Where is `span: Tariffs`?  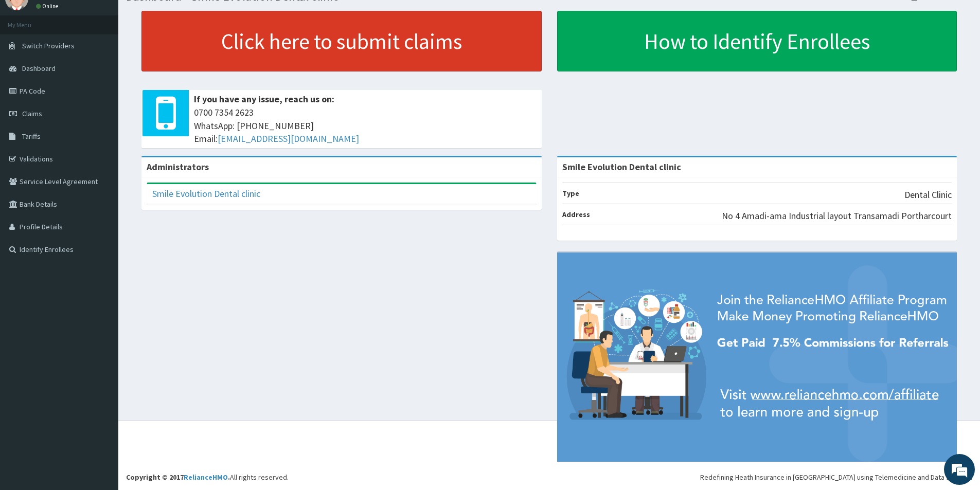
span: Tariffs is located at coordinates (32, 136).